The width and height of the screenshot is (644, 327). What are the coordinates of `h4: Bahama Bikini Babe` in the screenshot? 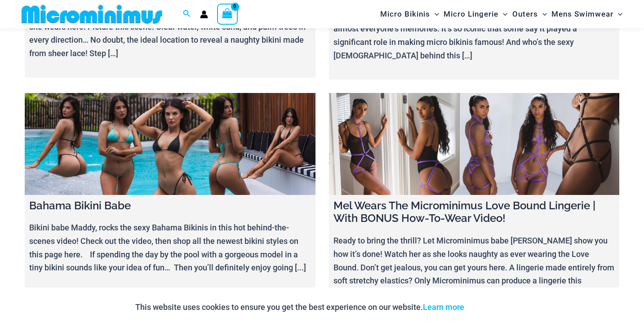 It's located at (170, 206).